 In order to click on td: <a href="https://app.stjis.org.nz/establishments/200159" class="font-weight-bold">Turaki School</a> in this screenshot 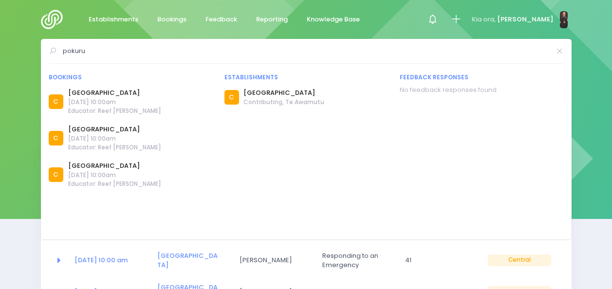, I will do `click(192, 261)`.